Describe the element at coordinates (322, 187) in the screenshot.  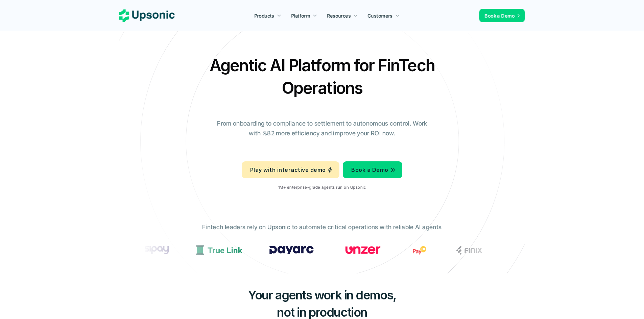
I see `p: 1M+ enterprise-grade agents run on Upsonic` at that location.